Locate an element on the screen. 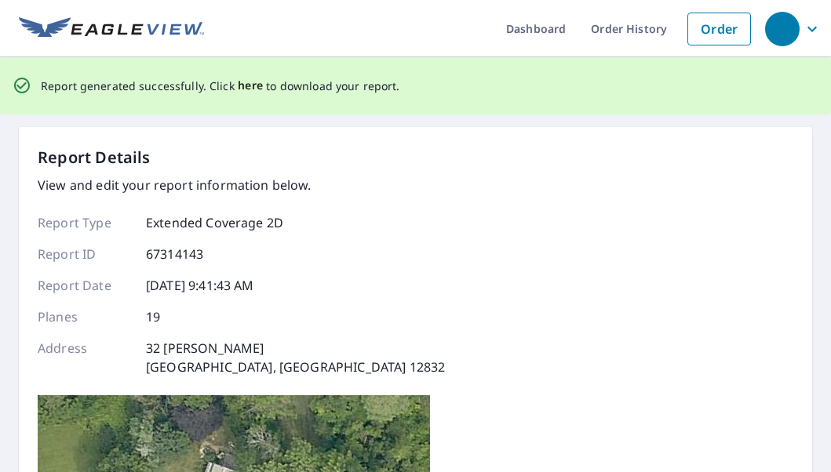  span: here is located at coordinates (250, 85).